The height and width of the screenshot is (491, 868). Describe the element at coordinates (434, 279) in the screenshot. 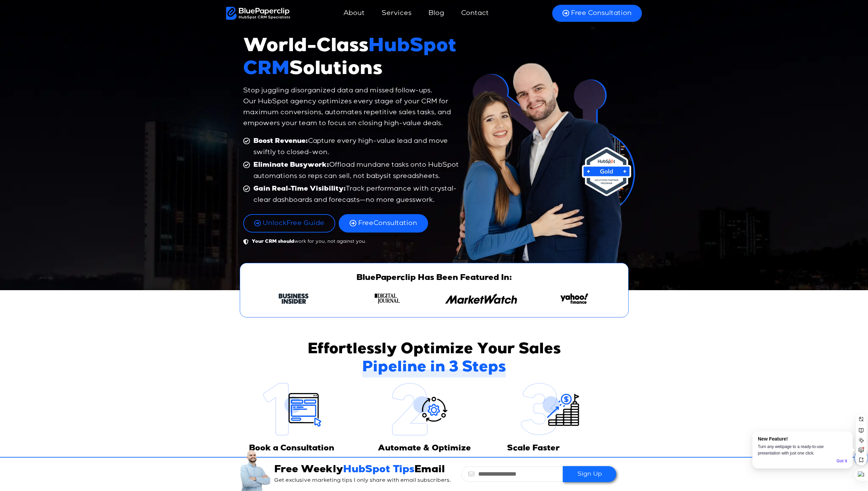

I see `h2: BluePaperclip Has Been Featured In:` at that location.